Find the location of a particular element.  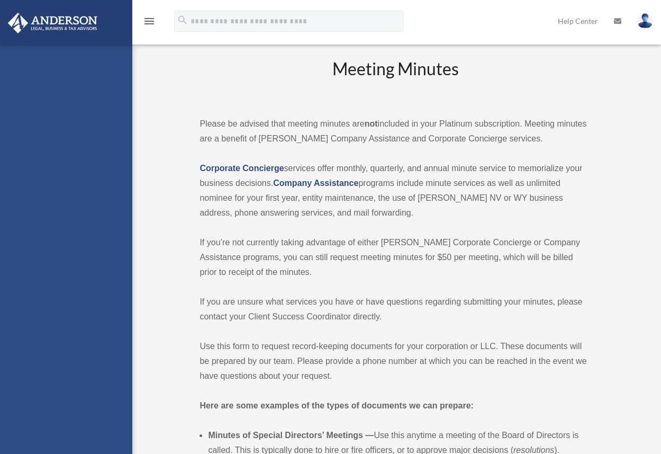

p: If you are unsure what services you have or have questions regarding submitting your minutes, ple... is located at coordinates (395, 309).